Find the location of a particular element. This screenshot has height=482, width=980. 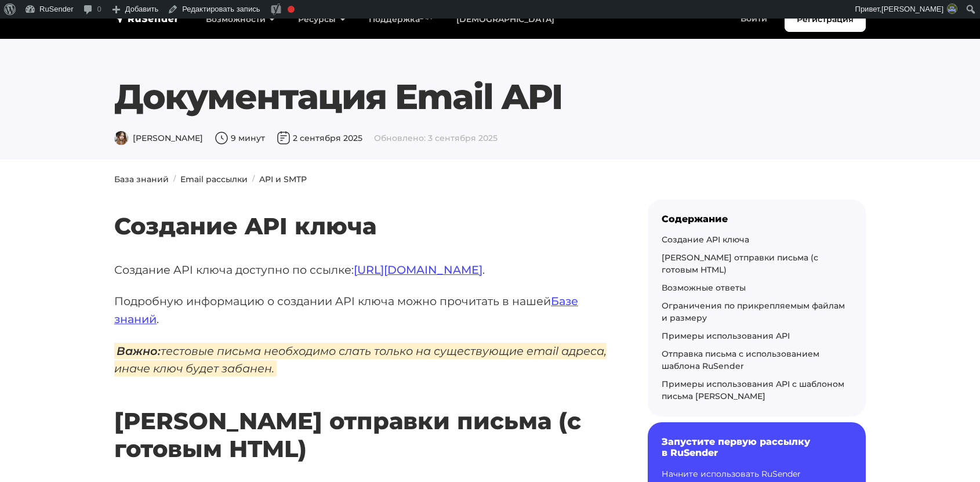

h1: Документация Email API is located at coordinates (490, 97).